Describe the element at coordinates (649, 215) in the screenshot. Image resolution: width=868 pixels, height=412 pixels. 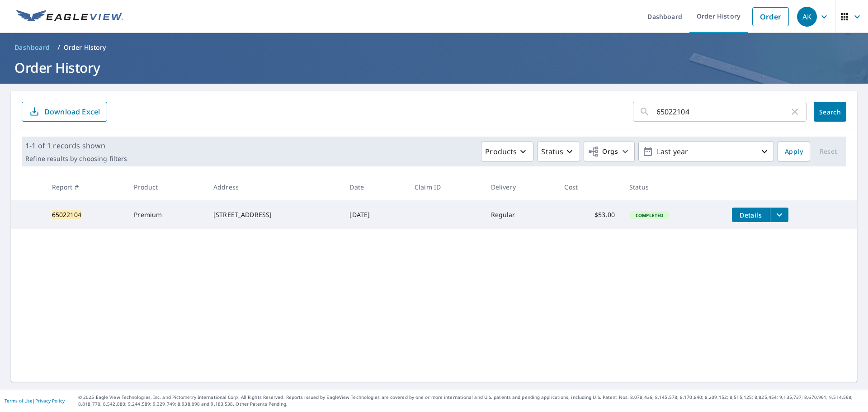
I see `span: Completed` at that location.